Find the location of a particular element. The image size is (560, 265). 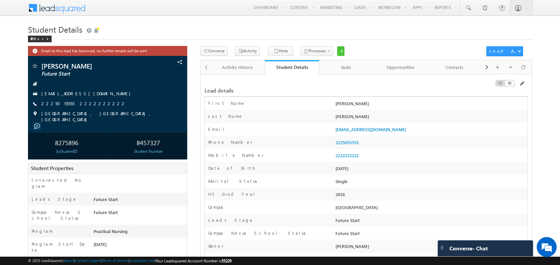

a: About is located at coordinates (69, 260).